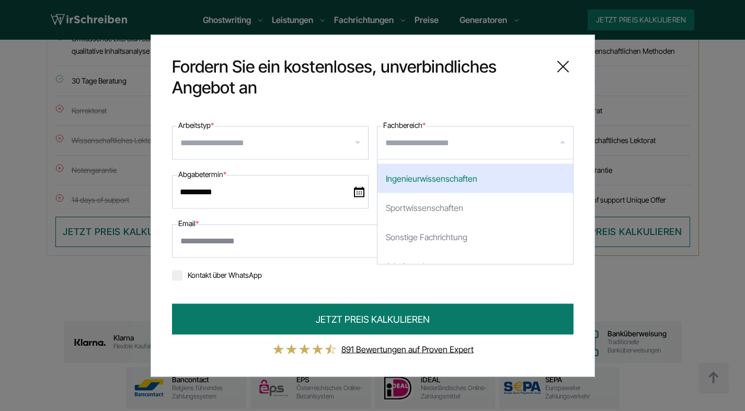 Image resolution: width=745 pixels, height=411 pixels. Describe the element at coordinates (188, 223) in the screenshot. I see `label: Email` at that location.